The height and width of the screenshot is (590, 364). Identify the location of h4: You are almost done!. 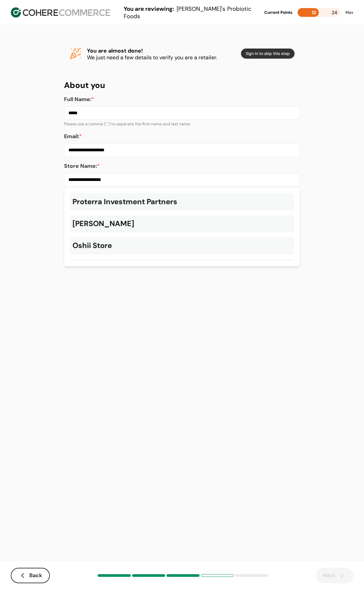
(161, 51).